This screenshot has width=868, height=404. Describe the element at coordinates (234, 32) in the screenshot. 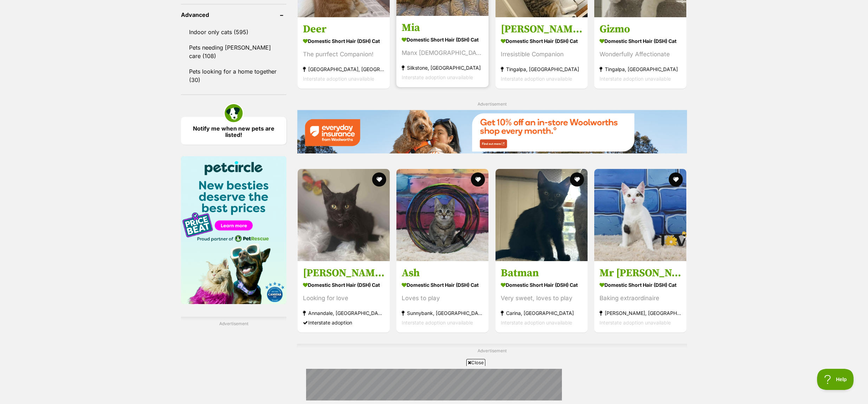

I see `a: Indoor only cats (595)` at that location.